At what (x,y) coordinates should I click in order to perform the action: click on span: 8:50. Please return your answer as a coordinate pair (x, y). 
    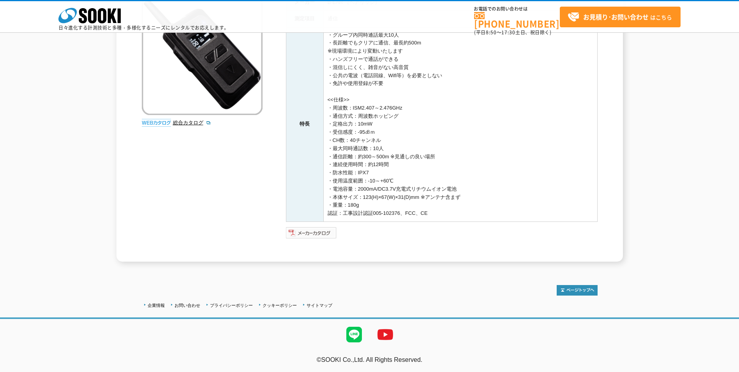
    Looking at the image, I should click on (491, 32).